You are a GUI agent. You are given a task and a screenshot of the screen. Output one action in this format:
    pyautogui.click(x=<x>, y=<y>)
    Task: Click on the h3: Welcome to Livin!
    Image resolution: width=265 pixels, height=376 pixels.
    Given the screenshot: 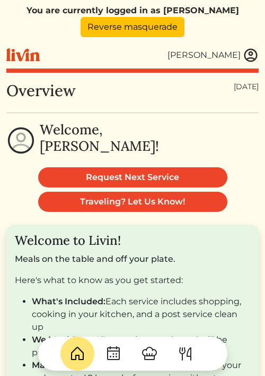 What is the action you would take?
    pyautogui.click(x=133, y=240)
    